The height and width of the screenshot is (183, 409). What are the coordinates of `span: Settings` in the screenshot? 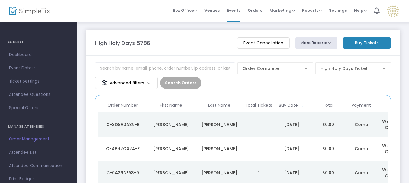 It's located at (338, 10).